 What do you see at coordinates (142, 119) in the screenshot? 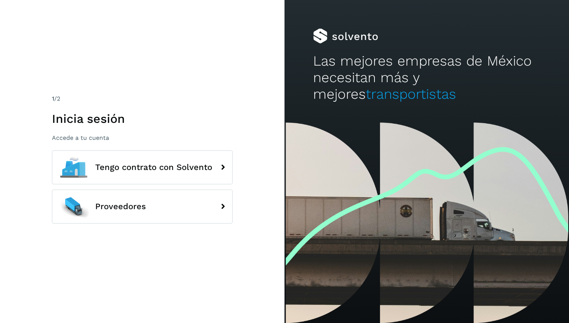
I see `h1: Inicia sesión` at bounding box center [142, 119].